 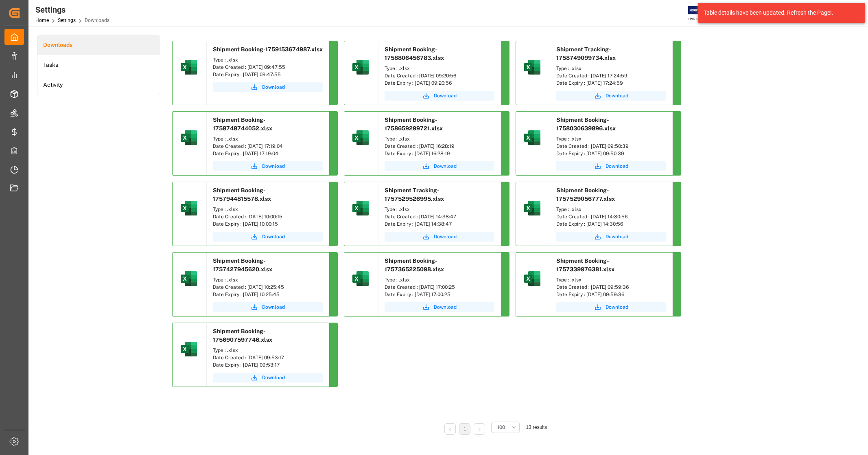 What do you see at coordinates (98, 45) in the screenshot?
I see `li: Downloads` at bounding box center [98, 45].